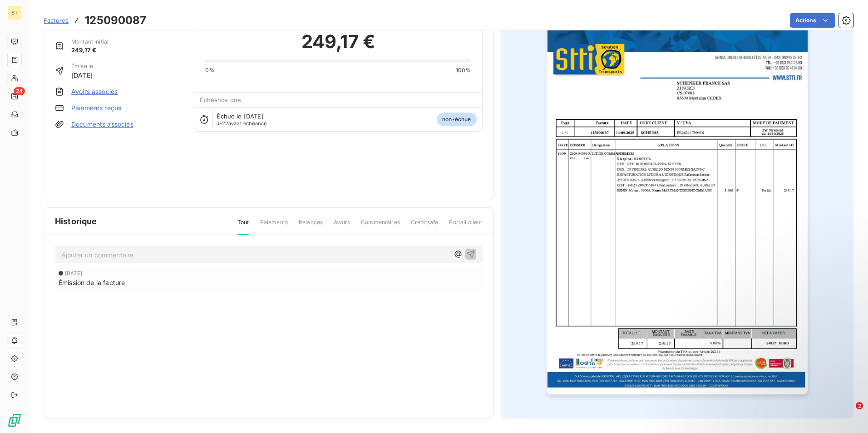 Image resolution: width=868 pixels, height=433 pixels. What do you see at coordinates (222, 124) in the screenshot?
I see `span: J-22` at bounding box center [222, 124].